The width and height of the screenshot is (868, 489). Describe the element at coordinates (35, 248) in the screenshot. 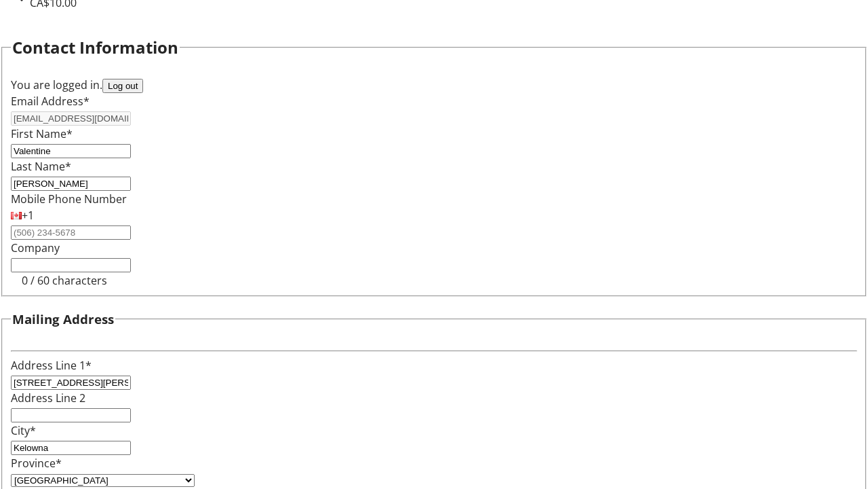

I see `label: Company` at that location.